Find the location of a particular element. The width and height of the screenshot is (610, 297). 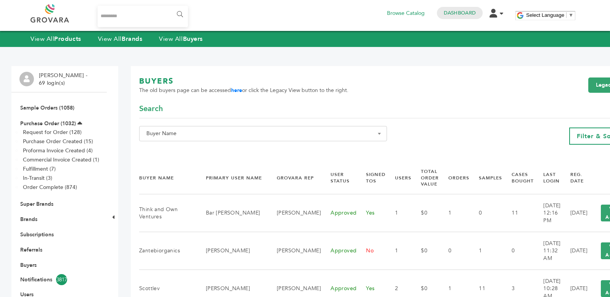

th: Grovara Rep is located at coordinates (294, 178).